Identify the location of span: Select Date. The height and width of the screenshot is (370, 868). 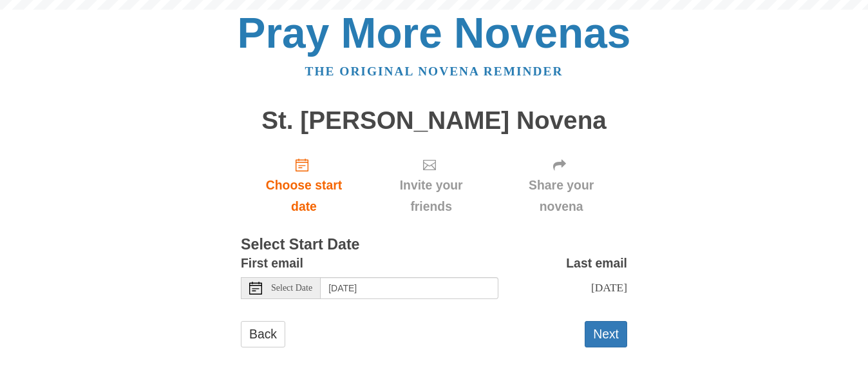
(291, 288).